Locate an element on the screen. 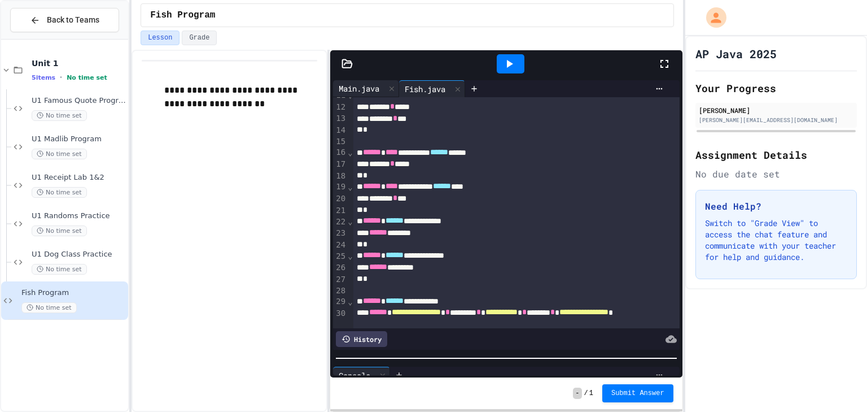  div: 20 is located at coordinates (340, 199).